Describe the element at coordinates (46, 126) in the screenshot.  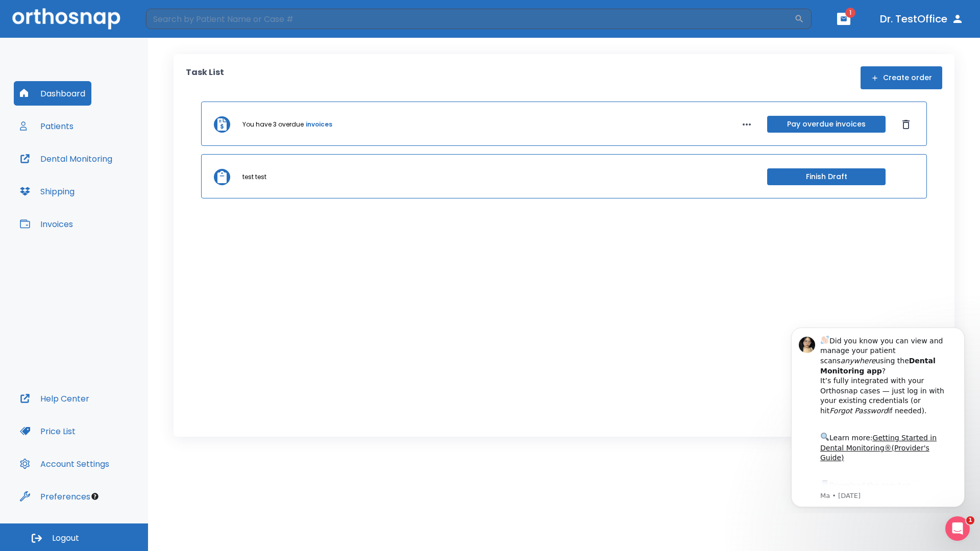
I see `a: Patients` at that location.